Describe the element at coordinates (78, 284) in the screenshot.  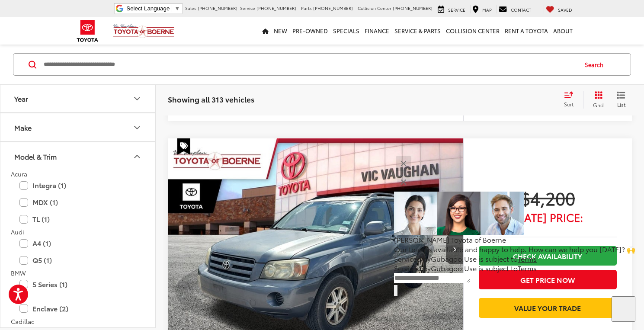
I see `label: 5 Series (1)` at that location.